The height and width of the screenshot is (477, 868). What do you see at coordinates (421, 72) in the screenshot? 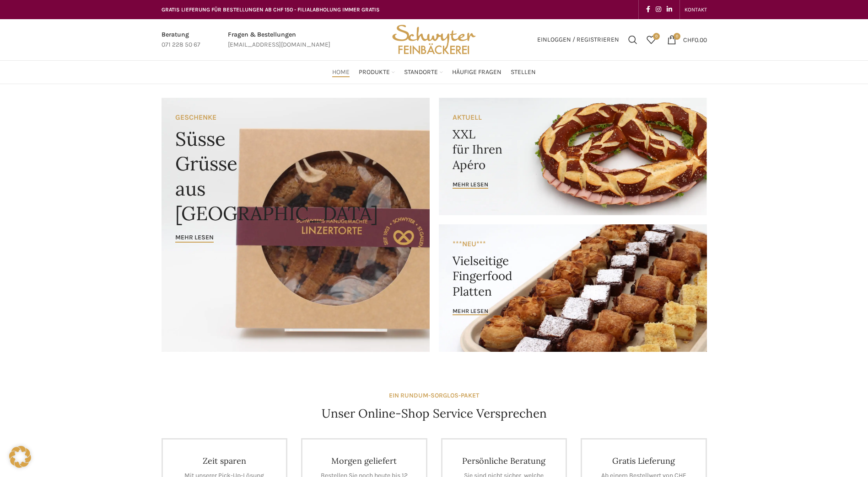
I see `span: Standorte` at bounding box center [421, 72].